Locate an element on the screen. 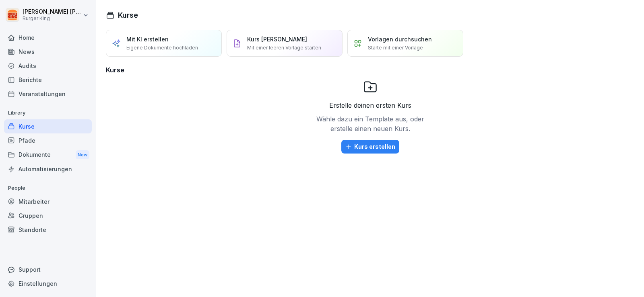 The image size is (644, 297). div: News is located at coordinates (48, 51).